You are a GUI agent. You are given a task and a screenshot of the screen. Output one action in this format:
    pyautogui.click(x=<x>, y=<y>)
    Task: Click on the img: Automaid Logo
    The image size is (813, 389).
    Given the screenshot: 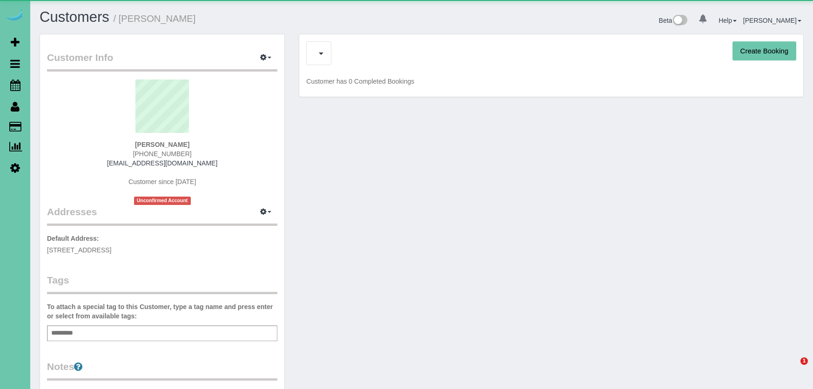 What is the action you would take?
    pyautogui.click(x=15, y=16)
    